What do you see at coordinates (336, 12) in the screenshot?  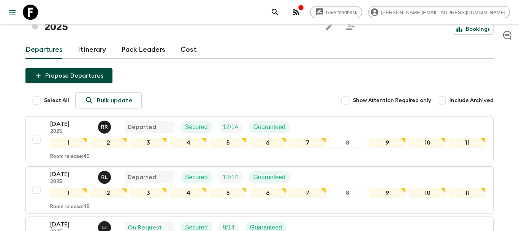 I see `a: Give feedback` at bounding box center [336, 12].